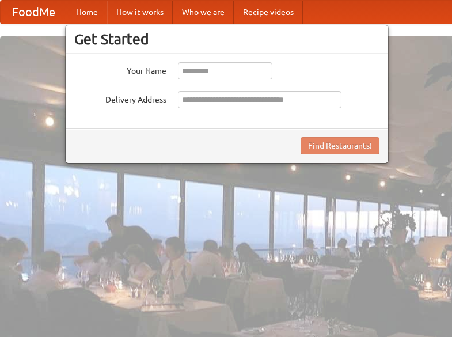 The width and height of the screenshot is (452, 337). Describe the element at coordinates (87, 12) in the screenshot. I see `a: Home` at that location.